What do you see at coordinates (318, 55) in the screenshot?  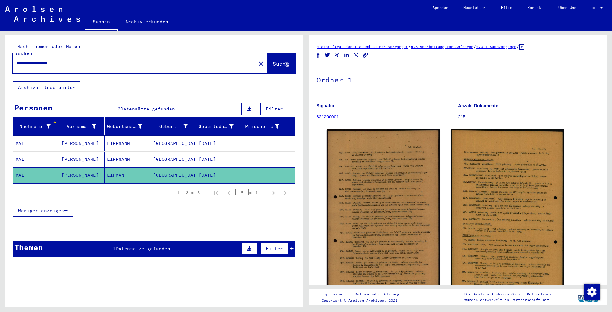 I see `button: Share on Facebook` at bounding box center [318, 55].